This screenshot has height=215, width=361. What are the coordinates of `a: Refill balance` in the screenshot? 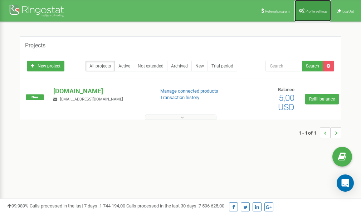 It's located at (322, 99).